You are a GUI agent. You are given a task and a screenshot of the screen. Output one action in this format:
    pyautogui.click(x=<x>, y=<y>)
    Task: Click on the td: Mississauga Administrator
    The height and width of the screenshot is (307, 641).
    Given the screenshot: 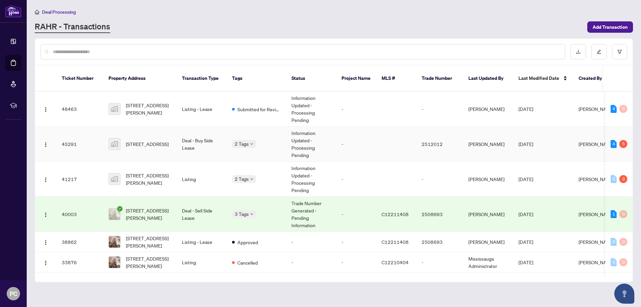 What is the action you would take?
    pyautogui.click(x=488, y=262)
    